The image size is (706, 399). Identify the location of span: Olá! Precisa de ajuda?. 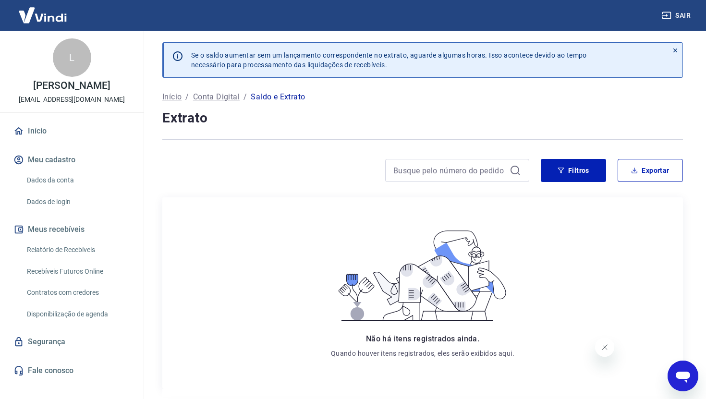
(43, 11).